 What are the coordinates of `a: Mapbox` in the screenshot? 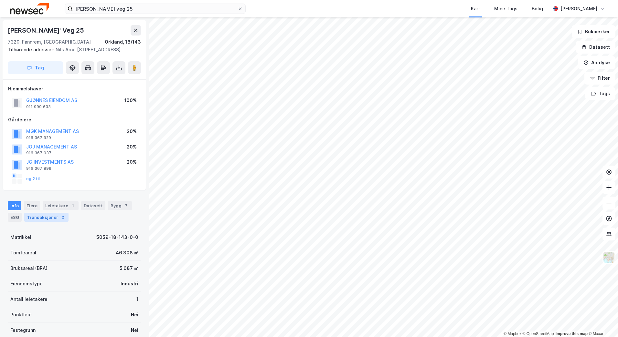 It's located at (512, 334).